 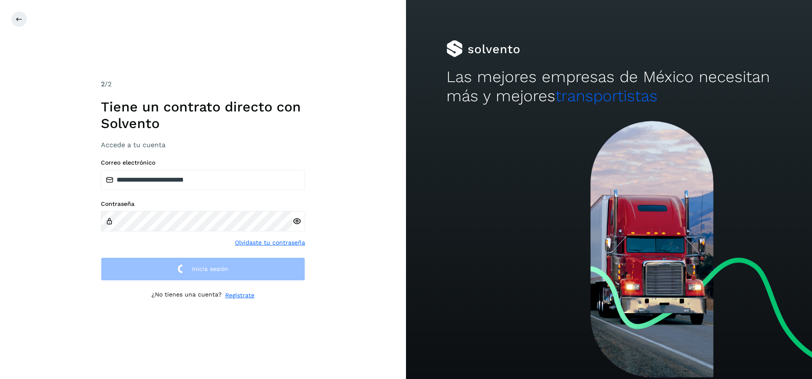 What do you see at coordinates (240, 295) in the screenshot?
I see `a: Regístrate` at bounding box center [240, 295].